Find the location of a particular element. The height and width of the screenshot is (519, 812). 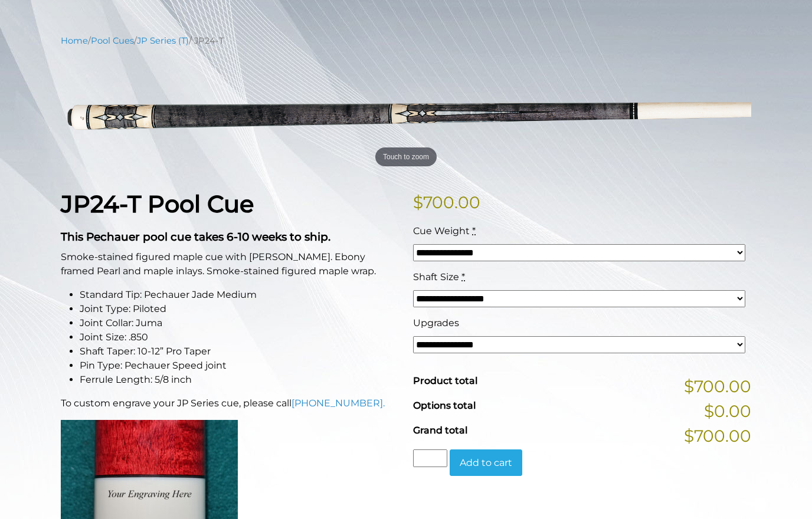

strong: This Pechauer pool cue takes 6-10 weeks to ship. is located at coordinates (196, 237).